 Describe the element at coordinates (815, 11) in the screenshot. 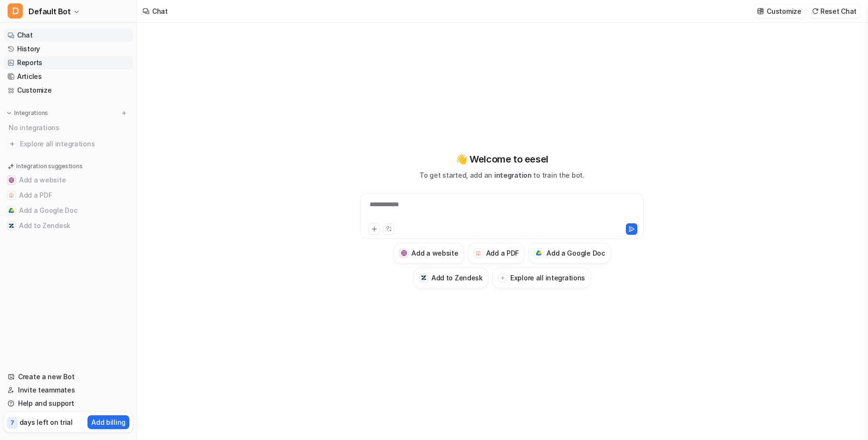

I see `img: reset` at that location.